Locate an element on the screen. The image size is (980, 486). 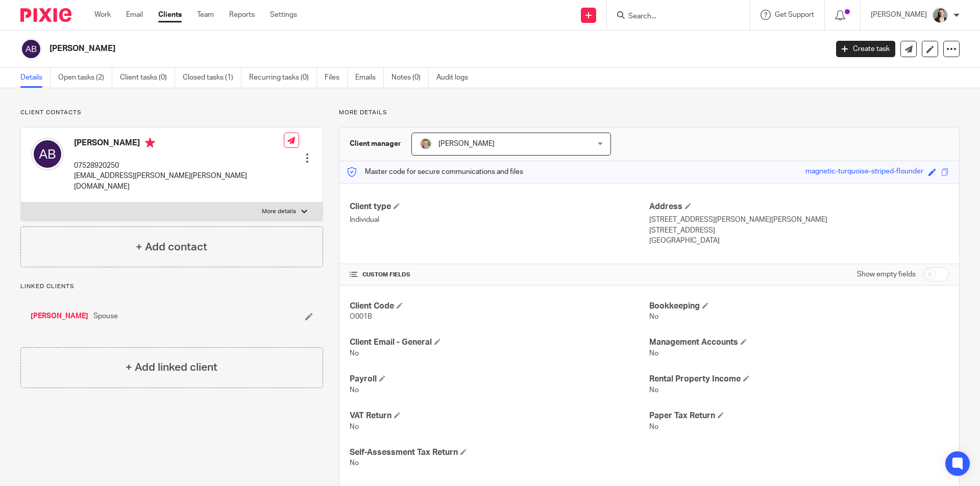
h4: Client Email - General is located at coordinates (500, 343).